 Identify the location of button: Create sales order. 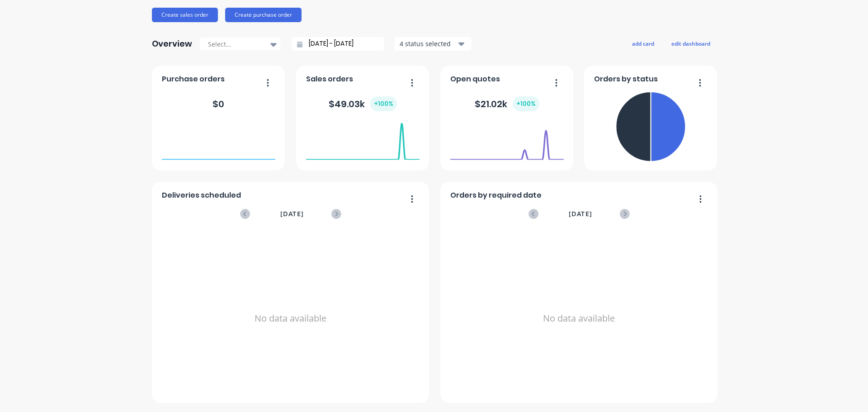
(185, 15).